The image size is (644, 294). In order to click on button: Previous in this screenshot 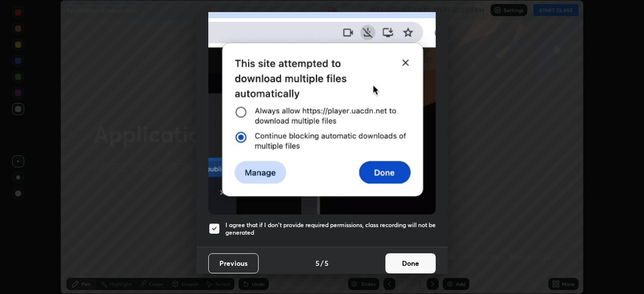, I will do `click(234, 264)`.